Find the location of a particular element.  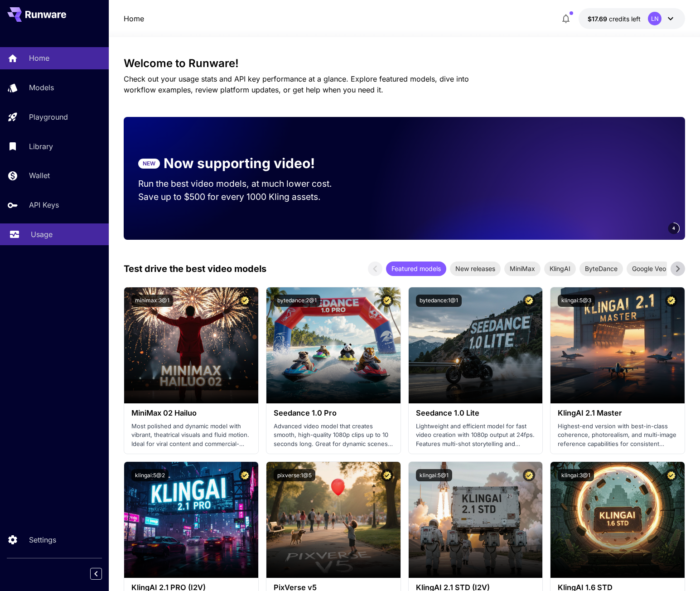

p: NEW is located at coordinates (149, 163).